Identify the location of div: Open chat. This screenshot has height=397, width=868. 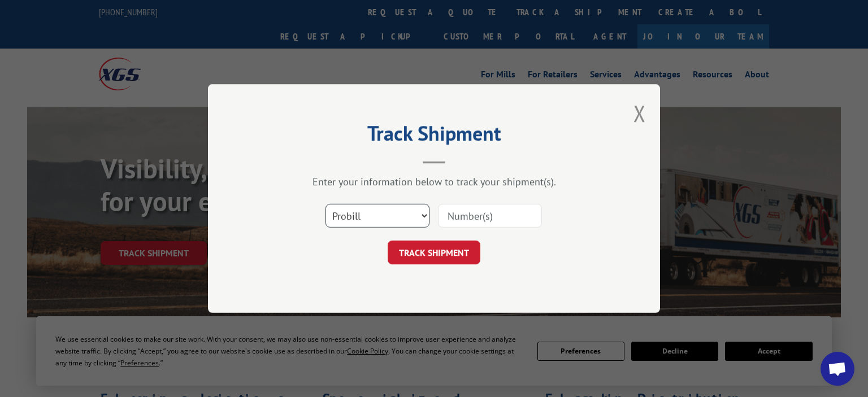
(837, 369).